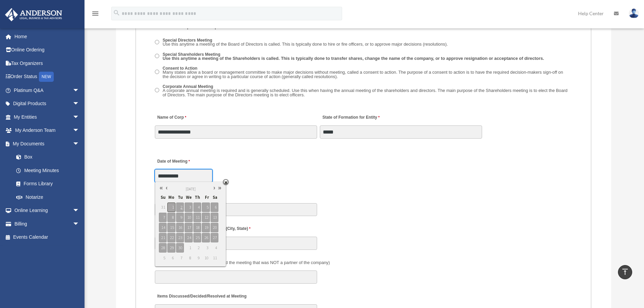  Describe the element at coordinates (256, 263) in the screenshot. I see `span: (Did anyone else attend the meeting that was NOT a partner of the company)` at that location.